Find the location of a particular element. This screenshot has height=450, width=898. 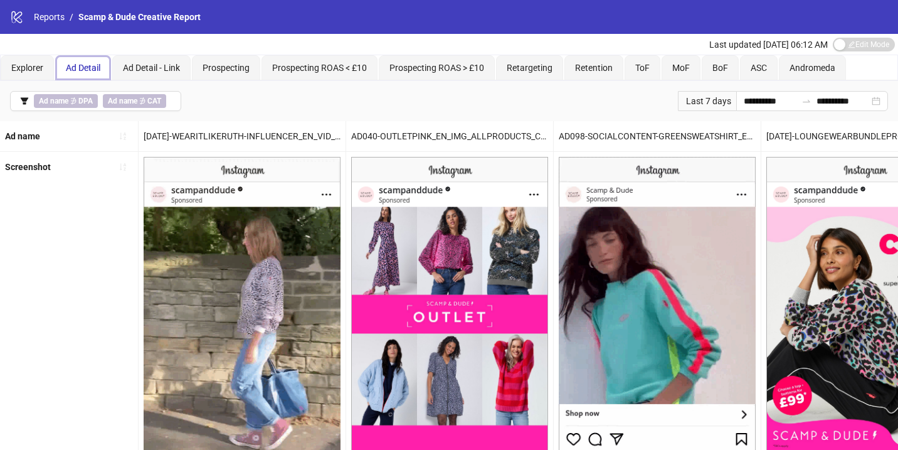

span: Prospecting ROAS > £10 is located at coordinates (436, 68).